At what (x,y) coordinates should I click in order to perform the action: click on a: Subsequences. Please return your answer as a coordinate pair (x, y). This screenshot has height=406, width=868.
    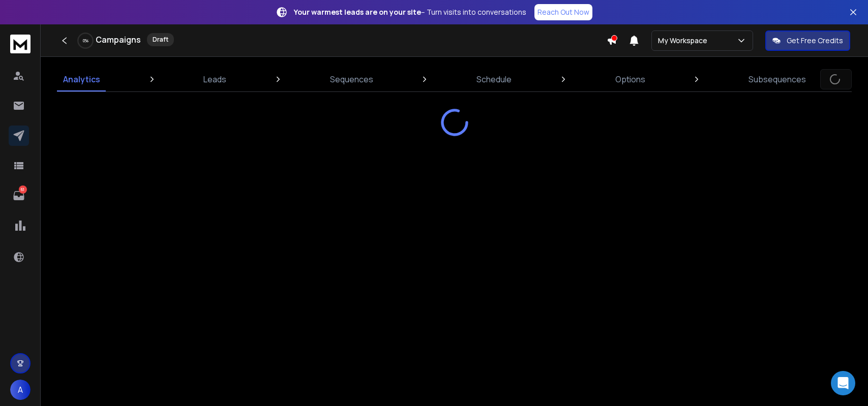
    Looking at the image, I should click on (777, 79).